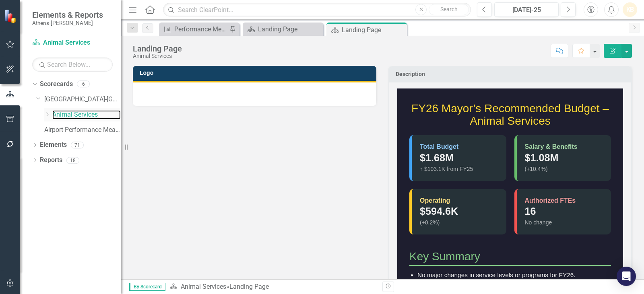 The width and height of the screenshot is (644, 294). What do you see at coordinates (542, 158) in the screenshot?
I see `strong: $1.08M` at bounding box center [542, 158].